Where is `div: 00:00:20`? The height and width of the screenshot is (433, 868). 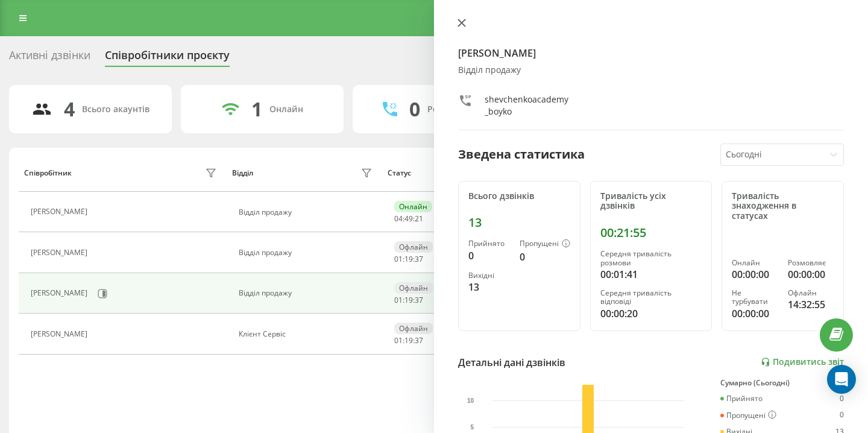
div: 00:00:20 is located at coordinates (651, 313).